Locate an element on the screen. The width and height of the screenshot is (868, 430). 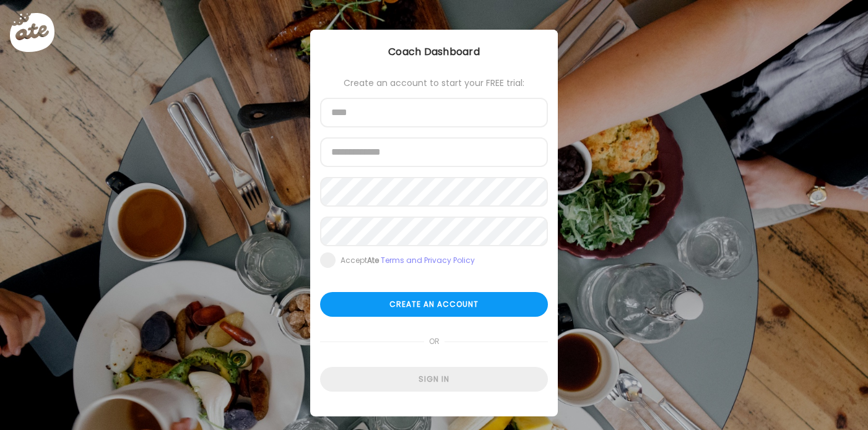
div: Create an account to start your FREE trial: is located at coordinates (434, 83).